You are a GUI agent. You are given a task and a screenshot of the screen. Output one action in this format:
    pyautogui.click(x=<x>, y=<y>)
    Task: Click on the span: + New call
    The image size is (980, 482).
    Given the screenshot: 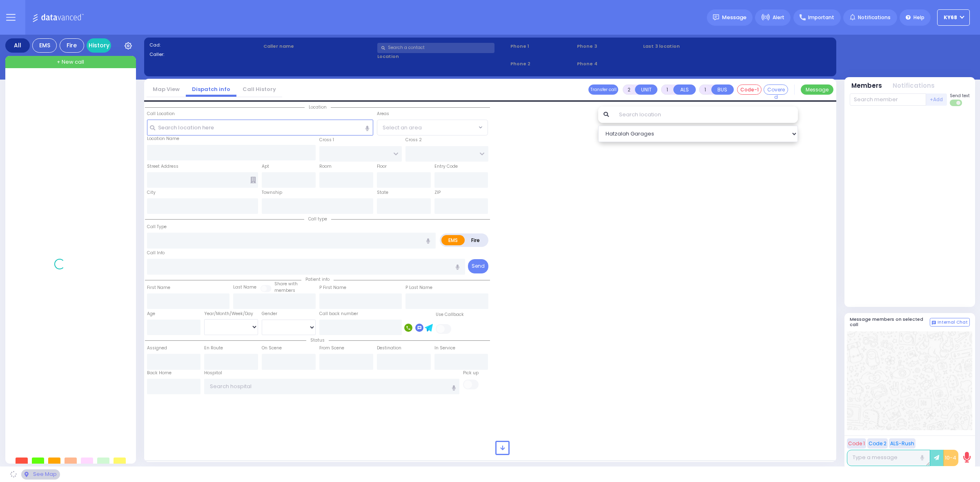 What is the action you would take?
    pyautogui.click(x=70, y=62)
    